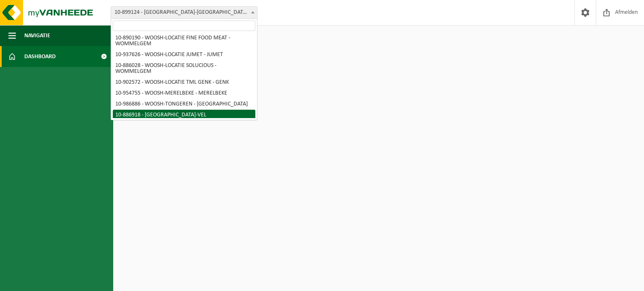  I want to click on span: Navigatie, so click(38, 36).